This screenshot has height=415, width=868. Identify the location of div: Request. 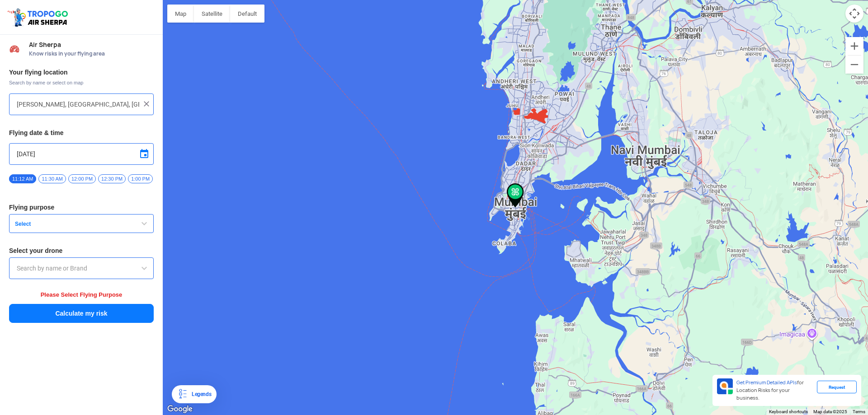
(837, 387).